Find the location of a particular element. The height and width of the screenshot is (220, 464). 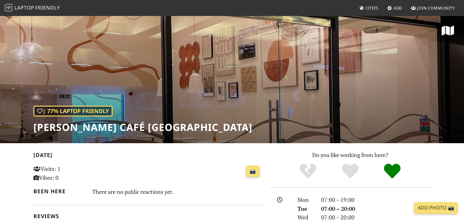

div: There are no public reactions yet. is located at coordinates (177, 192).